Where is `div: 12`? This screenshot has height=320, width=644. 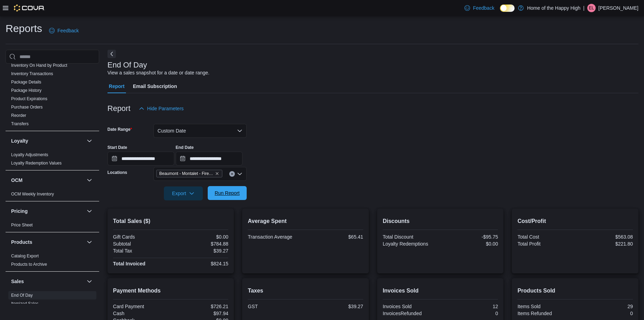
div: 12 is located at coordinates (470, 306).